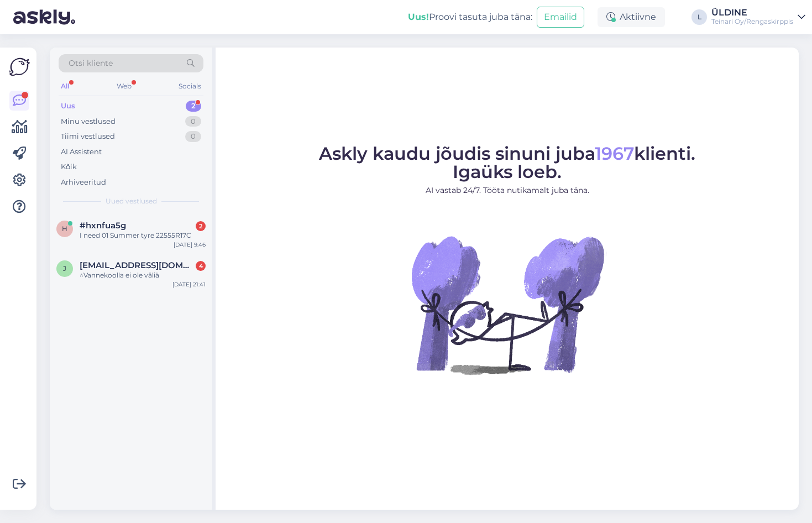 The image size is (812, 523). Describe the element at coordinates (68, 167) in the screenshot. I see `div: Kõik` at that location.